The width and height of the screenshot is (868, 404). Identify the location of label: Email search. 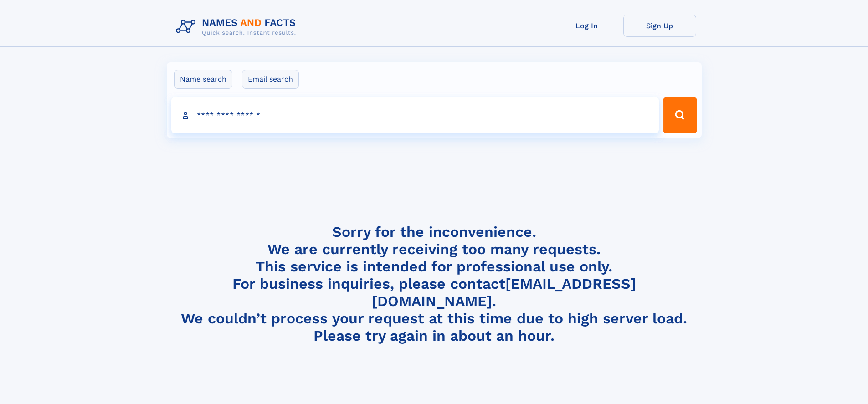
(270, 79).